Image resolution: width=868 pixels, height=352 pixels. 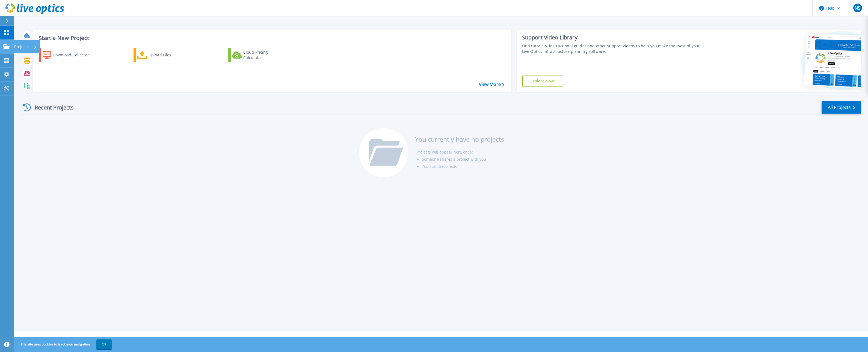 I want to click on div: Find tutorials, instructional guides and other support videos to help you make the most of your L..., so click(x=612, y=49).